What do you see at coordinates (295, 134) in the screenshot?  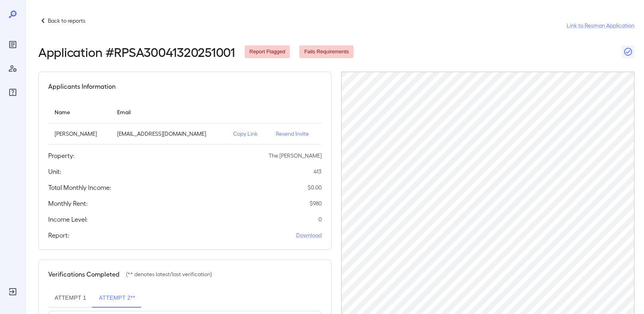 I see `p: Resend Invite` at bounding box center [295, 134].